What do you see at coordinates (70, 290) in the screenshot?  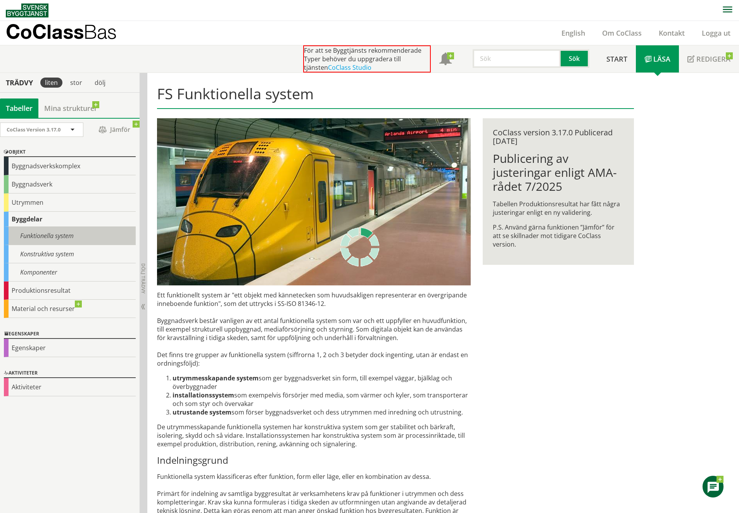 I see `div: Produktionsresultat` at bounding box center [70, 290].